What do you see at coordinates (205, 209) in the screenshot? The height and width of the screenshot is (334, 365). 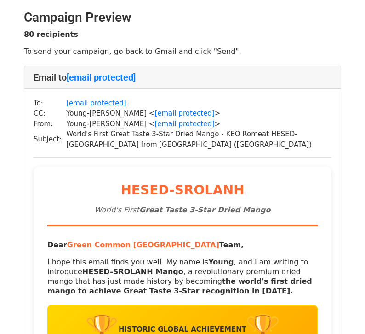 I see `b: Great Taste 3-Star Dried Mango` at bounding box center [205, 209].